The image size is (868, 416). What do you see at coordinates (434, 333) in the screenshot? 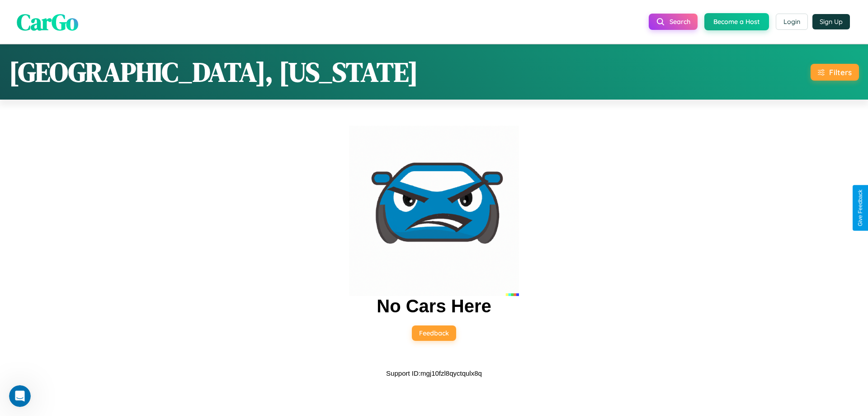
I see `button: Feedback` at bounding box center [434, 333].